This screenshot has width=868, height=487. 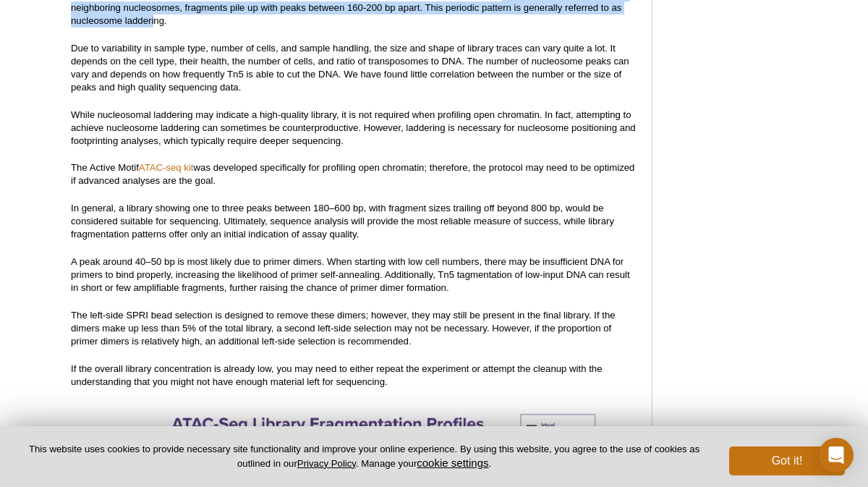 I want to click on p: The Active Motif was developed specifically for profiling open chromatin; therefore, the protocol..., so click(x=354, y=175).